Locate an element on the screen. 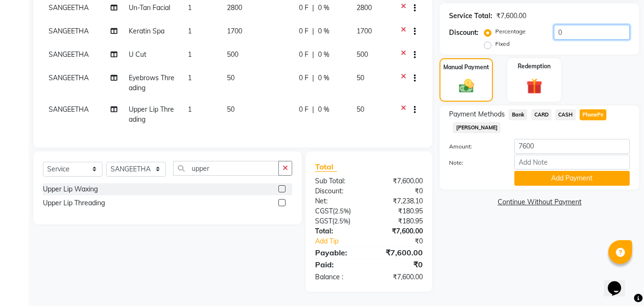 The image size is (644, 306). span: Un-Tan Facial is located at coordinates (149, 8).